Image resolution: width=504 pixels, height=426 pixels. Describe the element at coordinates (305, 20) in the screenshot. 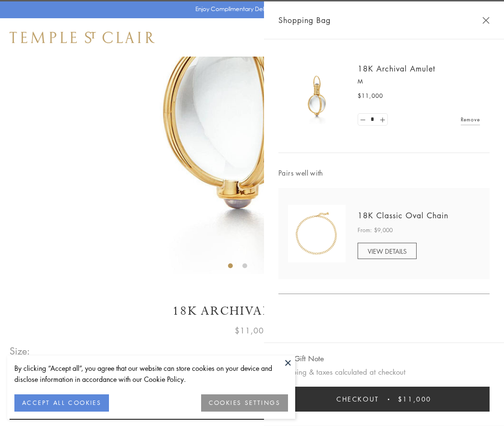

I see `span: Shopping Bag` at that location.